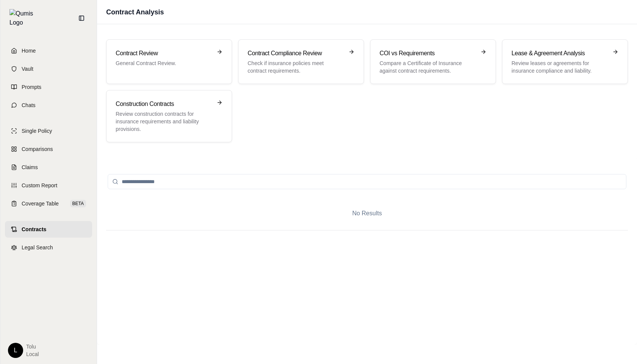  What do you see at coordinates (40, 204) in the screenshot?
I see `span: Coverage Table` at bounding box center [40, 204].